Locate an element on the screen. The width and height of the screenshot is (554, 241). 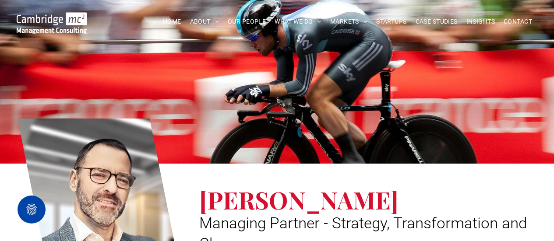
a: Your Business Transformed | Cambridge Management Consulting is located at coordinates (52, 18).